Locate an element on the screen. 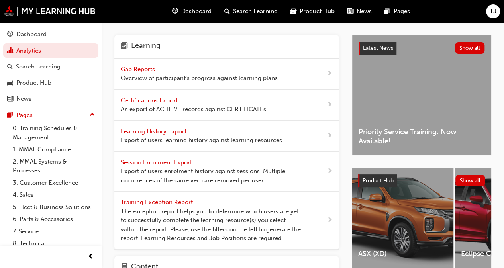 The image size is (504, 268). span: Training Exception Report is located at coordinates (157, 202).